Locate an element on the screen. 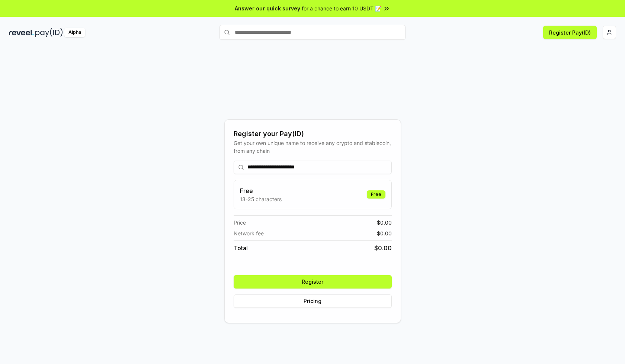 This screenshot has height=364, width=625. button: Register is located at coordinates (312, 282).